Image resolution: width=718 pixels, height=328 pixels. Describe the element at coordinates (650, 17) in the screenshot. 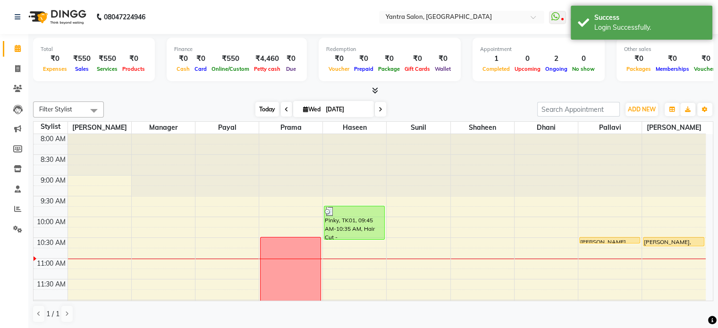

I see `div: Success` at that location.